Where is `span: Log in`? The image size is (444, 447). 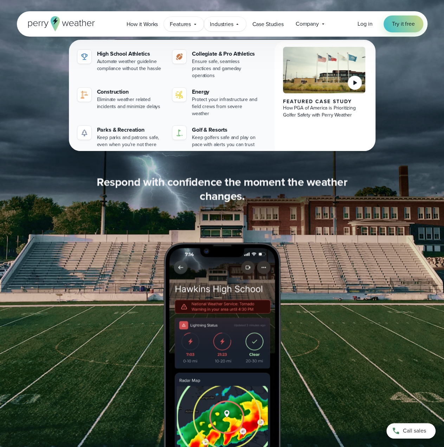 span: Log in is located at coordinates (365, 24).